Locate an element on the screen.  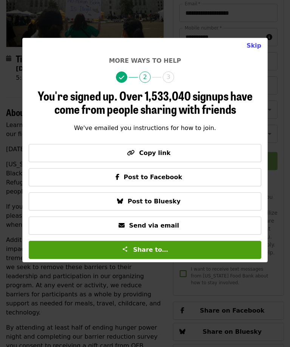
span: Send via email is located at coordinates (154, 225).